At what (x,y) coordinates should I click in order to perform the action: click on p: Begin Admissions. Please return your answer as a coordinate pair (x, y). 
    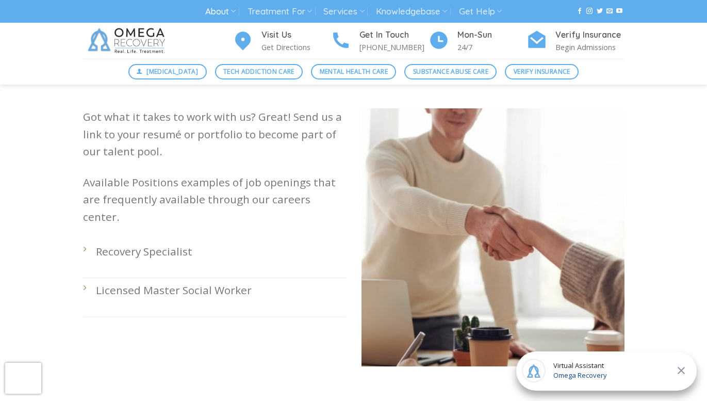
    Looking at the image, I should click on (590, 47).